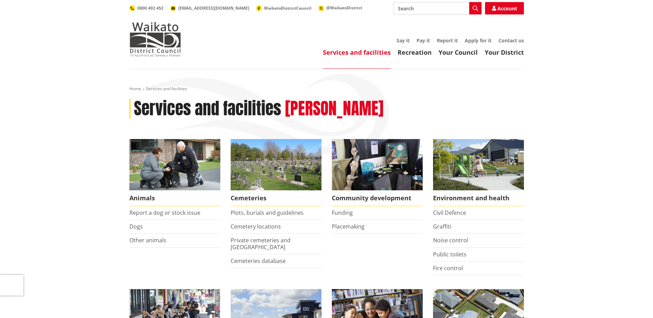 The width and height of the screenshot is (653, 318). I want to click on span: Cemeteries, so click(276, 198).